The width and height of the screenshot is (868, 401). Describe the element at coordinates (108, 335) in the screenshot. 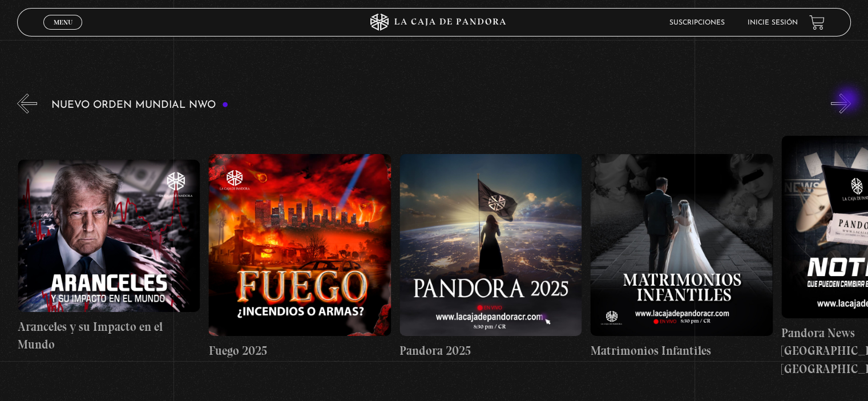

I see `h4: Aranceles y su Impacto en el Mundo` at that location.